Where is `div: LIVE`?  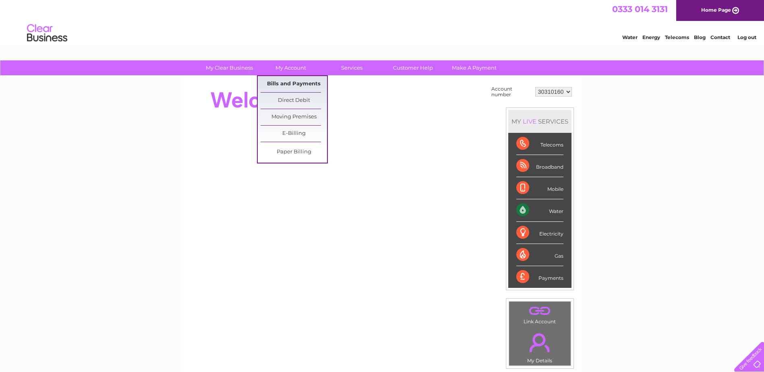 div: LIVE is located at coordinates (530, 121).